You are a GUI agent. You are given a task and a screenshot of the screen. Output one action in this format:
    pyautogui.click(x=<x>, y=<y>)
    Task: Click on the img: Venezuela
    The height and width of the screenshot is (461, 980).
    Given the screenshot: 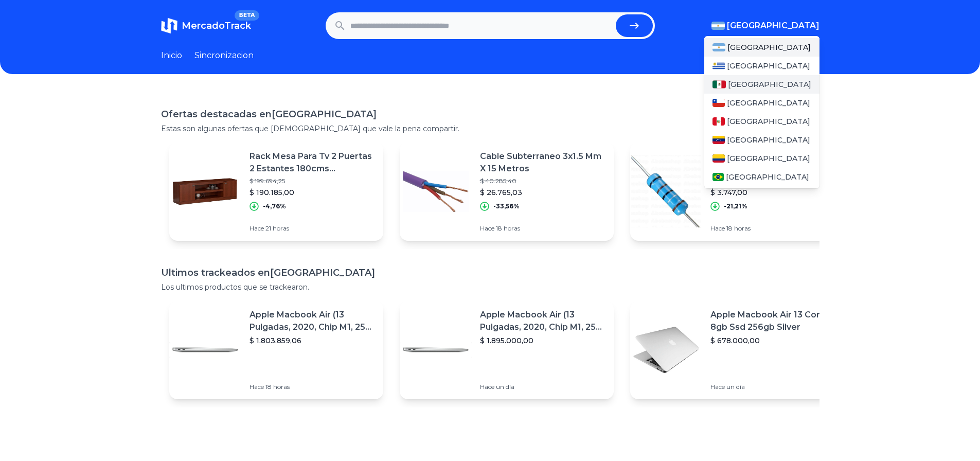 What is the action you would take?
    pyautogui.click(x=719, y=140)
    